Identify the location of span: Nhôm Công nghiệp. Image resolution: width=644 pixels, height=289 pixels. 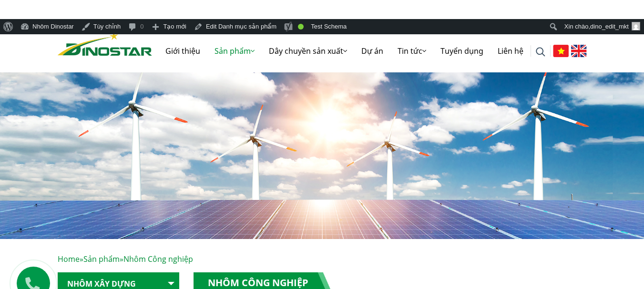
(158, 259).